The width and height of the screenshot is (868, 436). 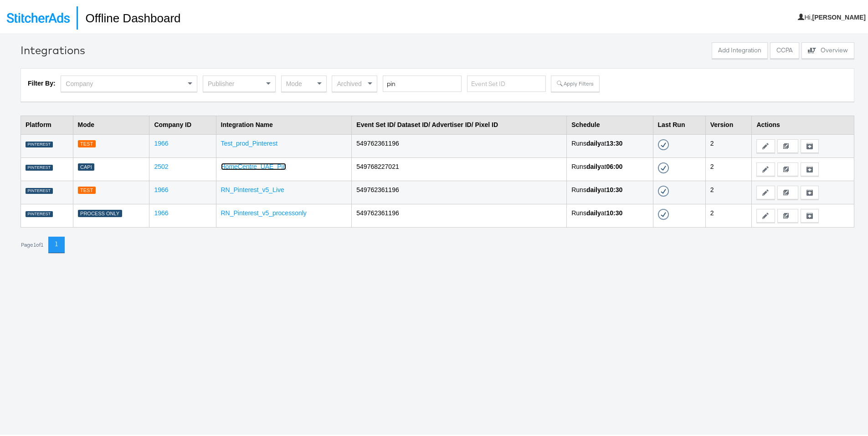 I want to click on button: CCPA, so click(x=785, y=49).